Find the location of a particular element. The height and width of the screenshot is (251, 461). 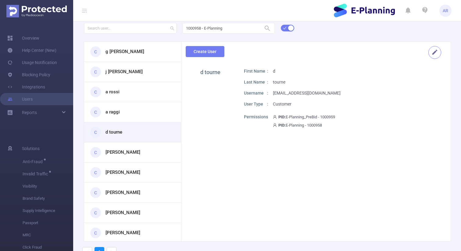

a: Blocking Policy is located at coordinates (29, 75).